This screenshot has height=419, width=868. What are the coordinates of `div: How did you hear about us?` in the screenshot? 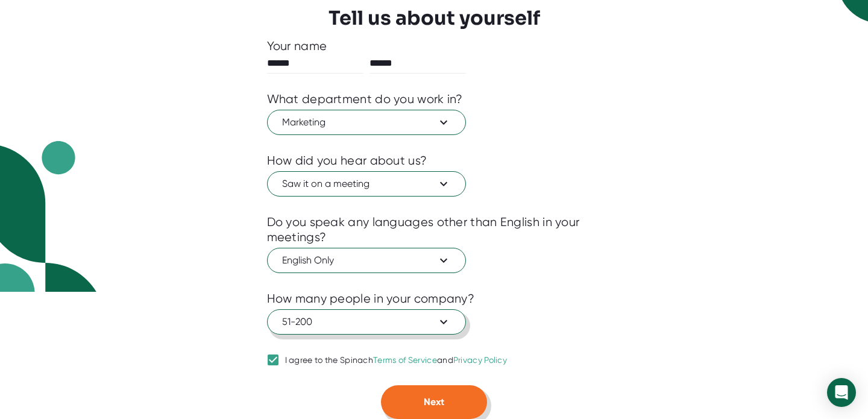 It's located at (347, 160).